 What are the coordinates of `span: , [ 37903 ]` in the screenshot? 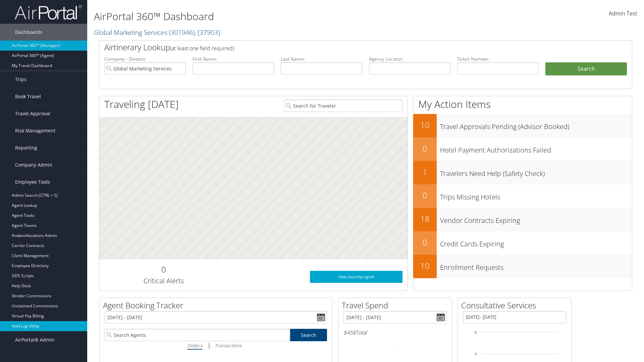 It's located at (207, 32).